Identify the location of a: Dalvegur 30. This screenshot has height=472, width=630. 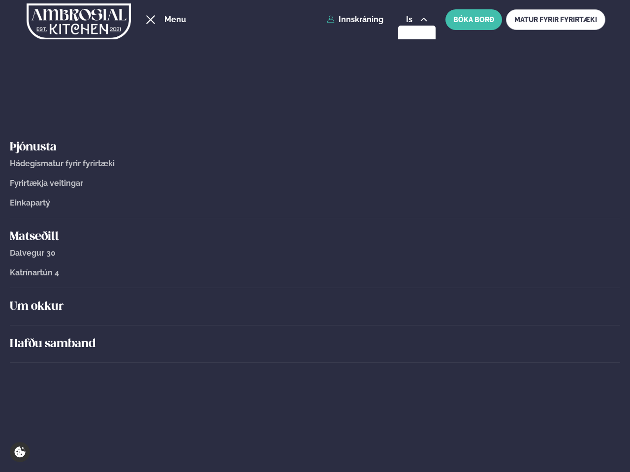
(315, 253).